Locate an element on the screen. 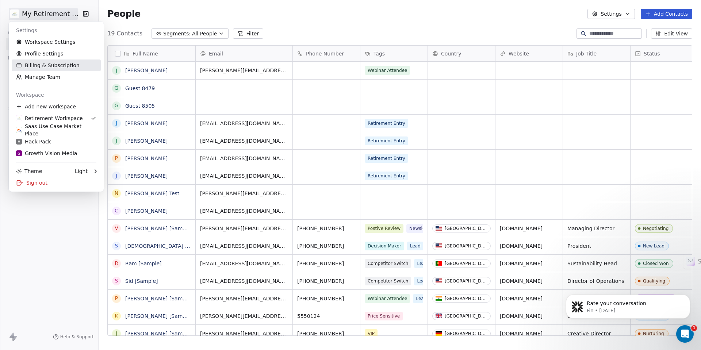  div: Growth Vision Media is located at coordinates (46, 153).